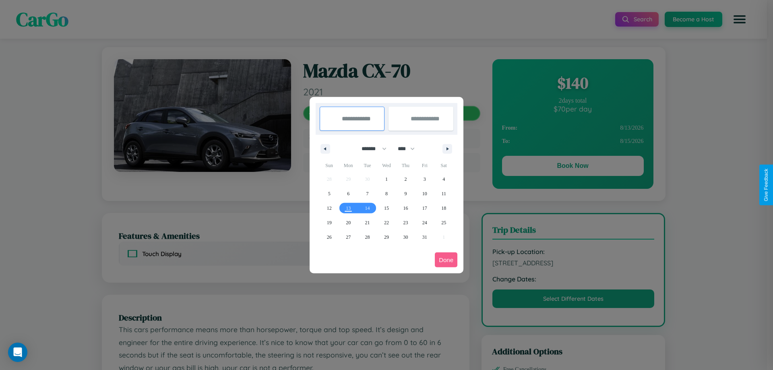  I want to click on span: 29, so click(386, 237).